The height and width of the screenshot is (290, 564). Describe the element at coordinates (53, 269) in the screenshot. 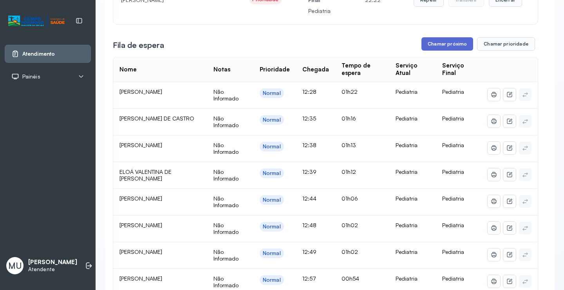

I see `p: Atendente` at that location.